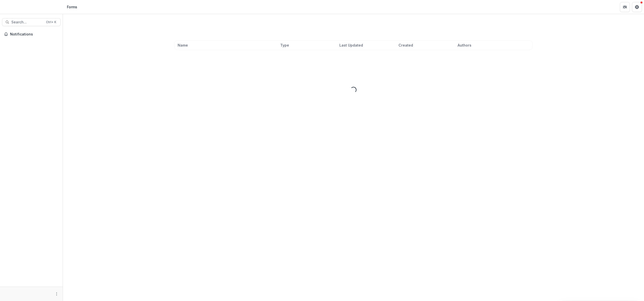 Image resolution: width=644 pixels, height=301 pixels. Describe the element at coordinates (285, 45) in the screenshot. I see `span: Type` at that location.